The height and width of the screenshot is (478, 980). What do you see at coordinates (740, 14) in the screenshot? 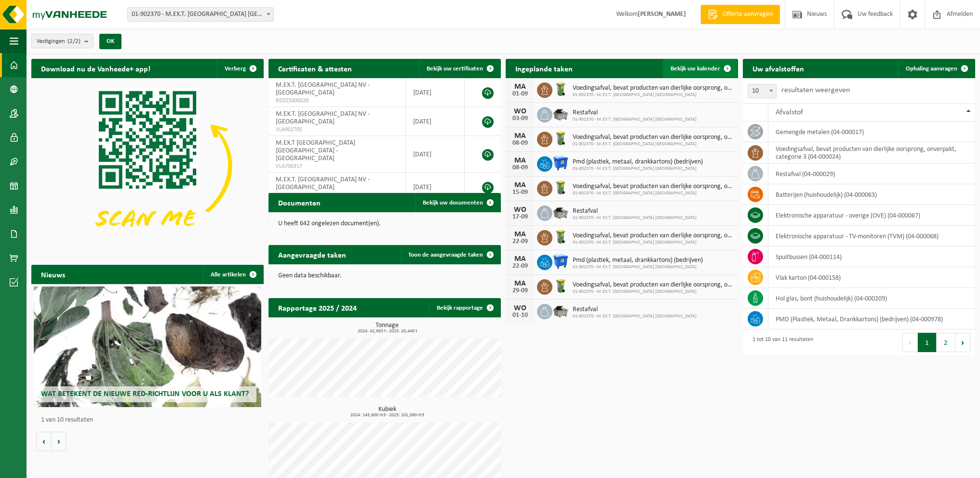
I see `a: Offerte aanvragen` at bounding box center [740, 14].